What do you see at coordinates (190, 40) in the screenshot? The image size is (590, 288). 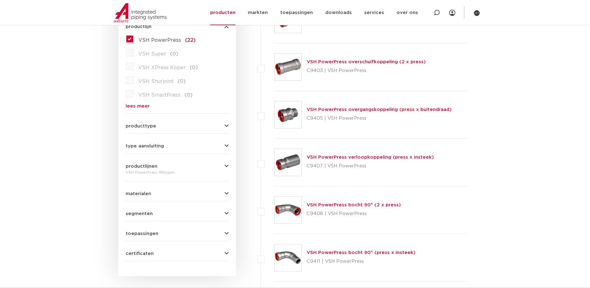 I see `span: (22)` at bounding box center [190, 40].